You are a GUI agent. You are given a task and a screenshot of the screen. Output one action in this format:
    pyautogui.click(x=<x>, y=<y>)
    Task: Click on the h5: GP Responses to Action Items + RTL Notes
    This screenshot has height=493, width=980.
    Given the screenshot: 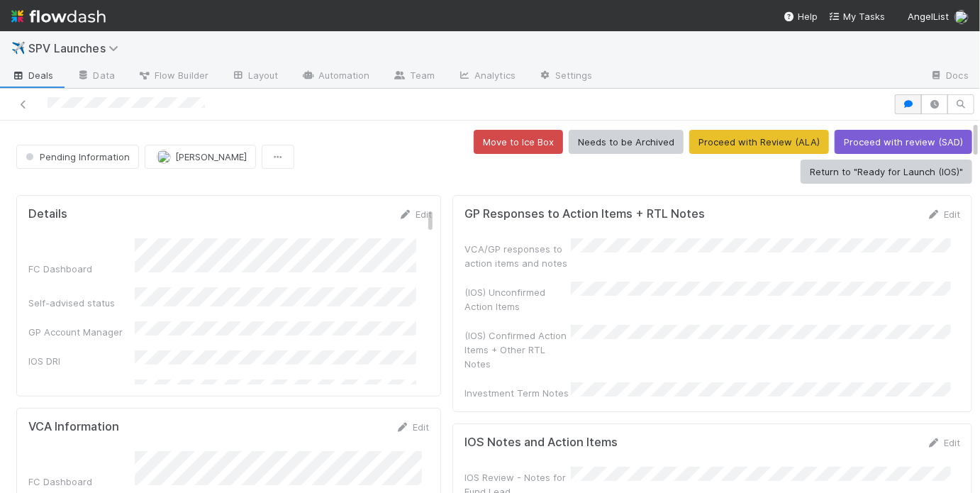 What is the action you would take?
    pyautogui.click(x=584, y=214)
    